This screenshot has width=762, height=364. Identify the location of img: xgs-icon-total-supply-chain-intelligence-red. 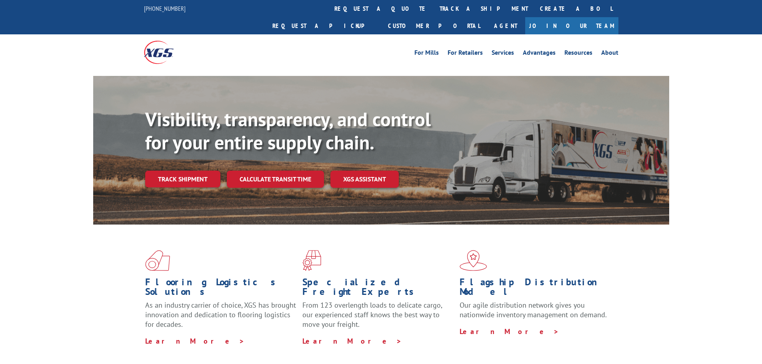
(158, 261).